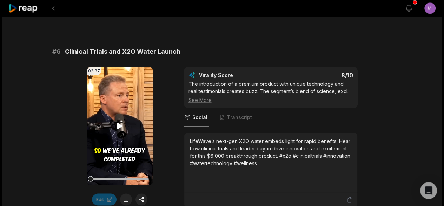 The height and width of the screenshot is (206, 444). What do you see at coordinates (271, 92) in the screenshot?
I see `div: The introduction of a premium product with unique technology and real testimonials creates buzz. ...` at bounding box center [271, 92].